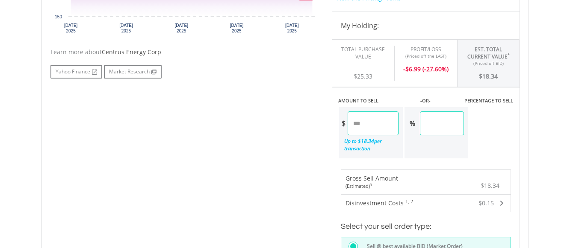  What do you see at coordinates (375, 203) in the screenshot?
I see `span: Disinvestment Costs` at bounding box center [375, 203].